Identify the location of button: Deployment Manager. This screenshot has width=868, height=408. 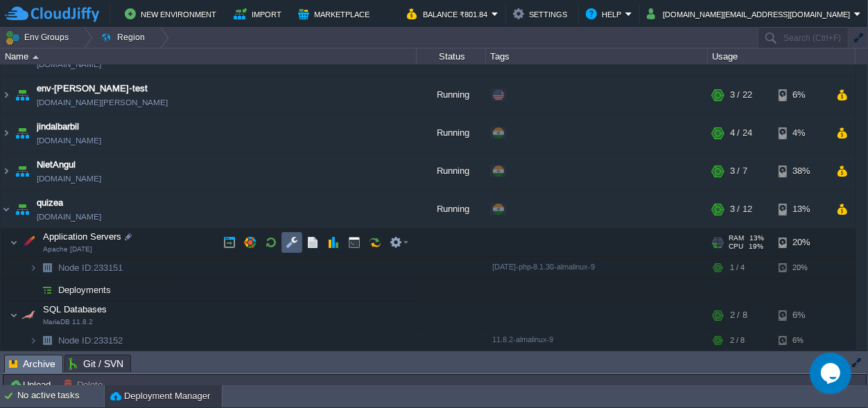
(160, 397).